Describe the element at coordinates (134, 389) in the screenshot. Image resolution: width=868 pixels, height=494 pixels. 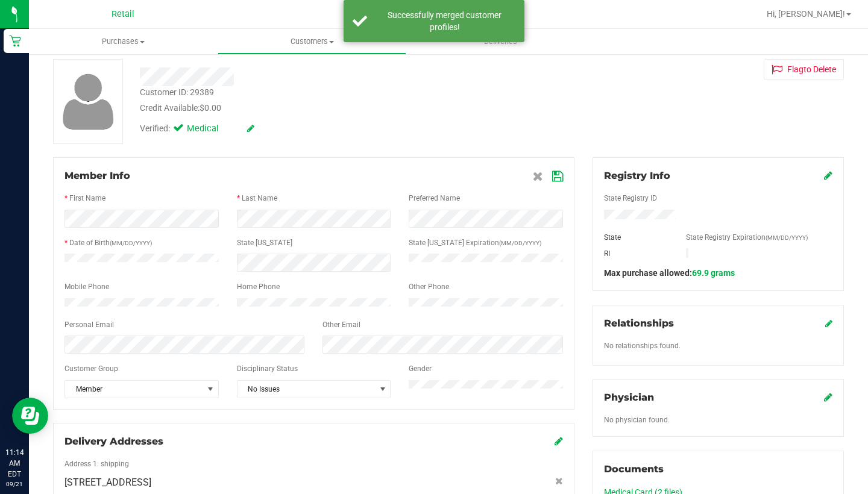
I see `span: Member` at that location.